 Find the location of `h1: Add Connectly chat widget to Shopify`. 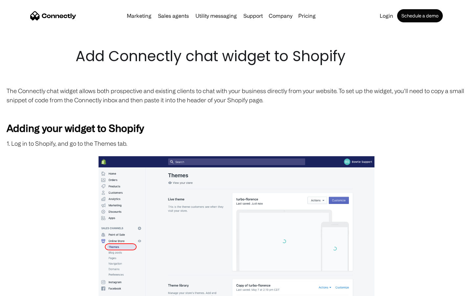

h1: Add Connectly chat widget to Shopify is located at coordinates (237, 56).